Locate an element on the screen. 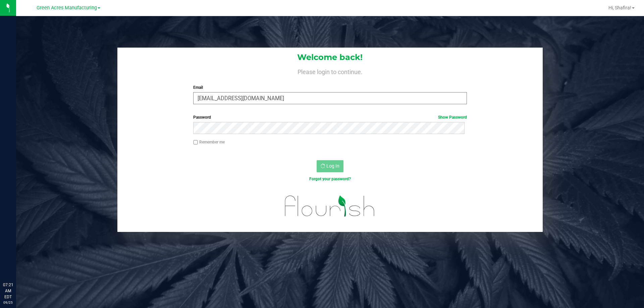 This screenshot has height=308, width=644. label: Email is located at coordinates (330, 87).